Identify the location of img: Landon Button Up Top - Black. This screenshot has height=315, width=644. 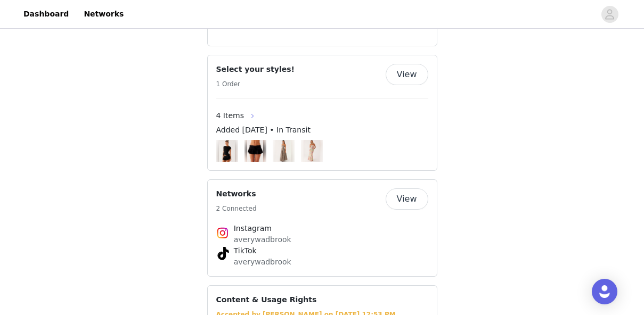
(227, 150).